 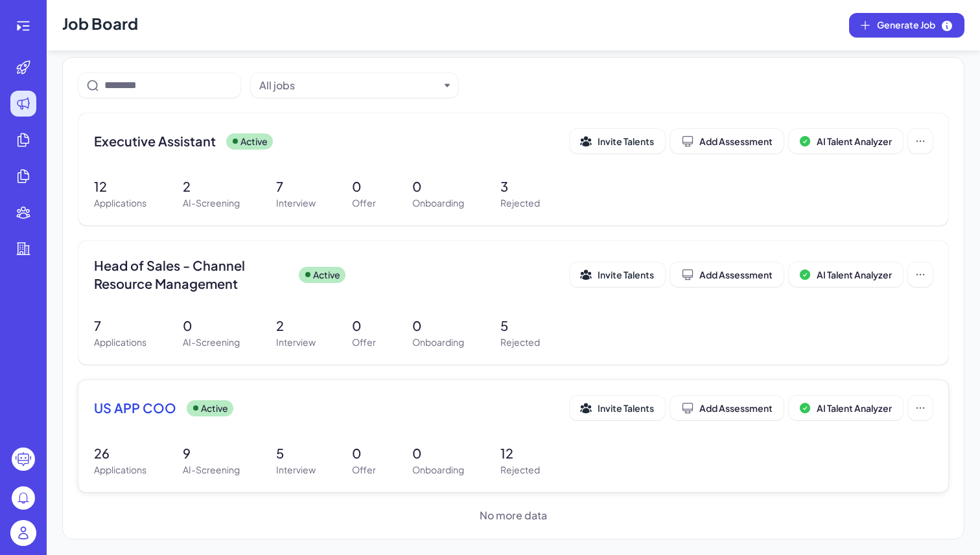 What do you see at coordinates (277, 85) in the screenshot?
I see `div: All jobs` at bounding box center [277, 85].